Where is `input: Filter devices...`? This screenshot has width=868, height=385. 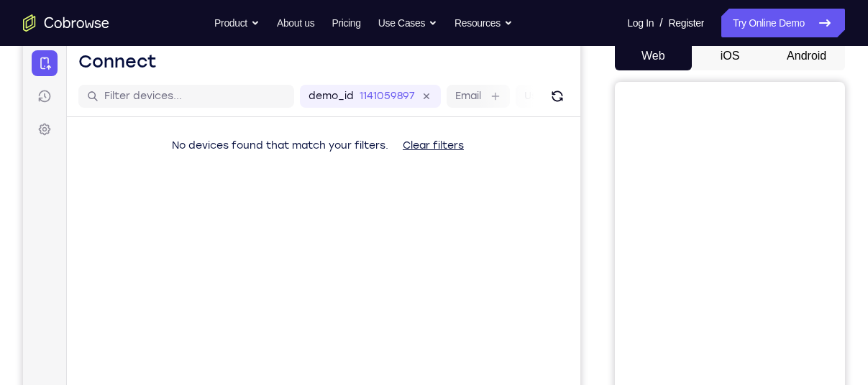 input: Filter devices... is located at coordinates (172, 54).